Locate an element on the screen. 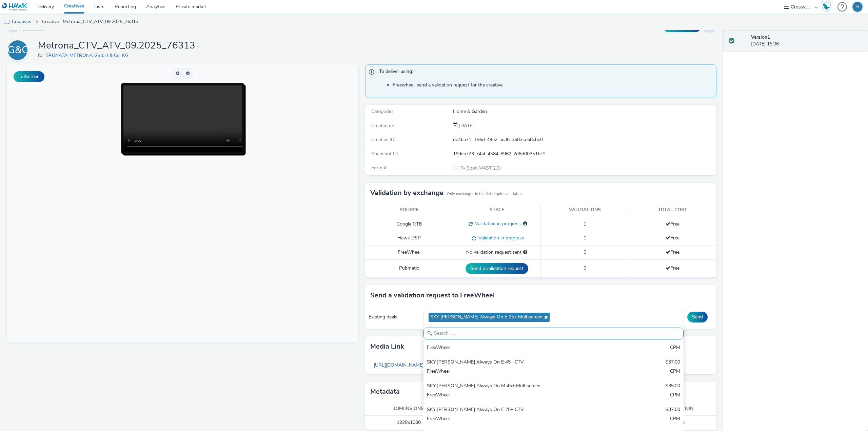 The image size is (868, 431). h3: Media link is located at coordinates (387, 347).